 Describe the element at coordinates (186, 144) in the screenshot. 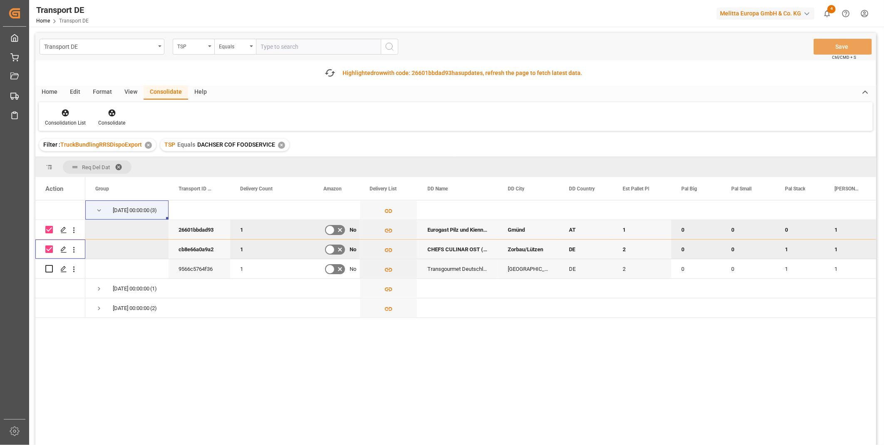

I see `span: Equals` at that location.